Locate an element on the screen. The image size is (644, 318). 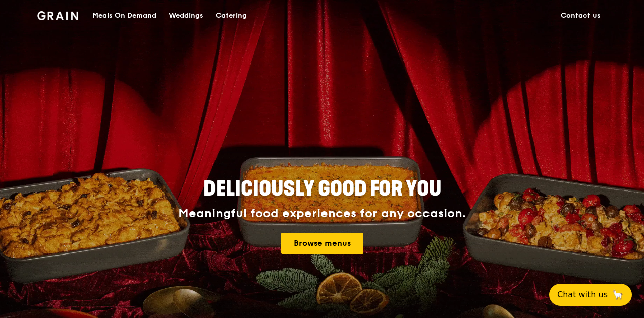
div: Catering is located at coordinates (231, 16).